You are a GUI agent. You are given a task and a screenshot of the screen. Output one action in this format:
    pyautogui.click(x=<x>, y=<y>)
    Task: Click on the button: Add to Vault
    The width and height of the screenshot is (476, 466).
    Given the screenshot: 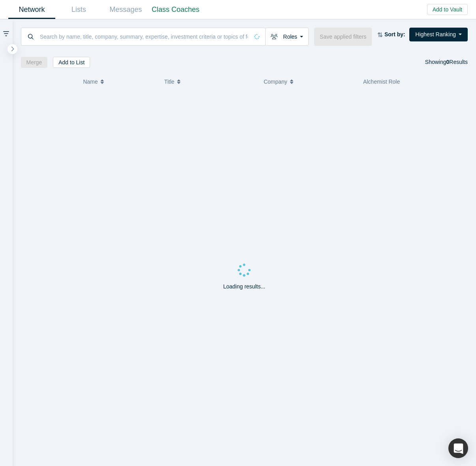 What is the action you would take?
    pyautogui.click(x=447, y=9)
    